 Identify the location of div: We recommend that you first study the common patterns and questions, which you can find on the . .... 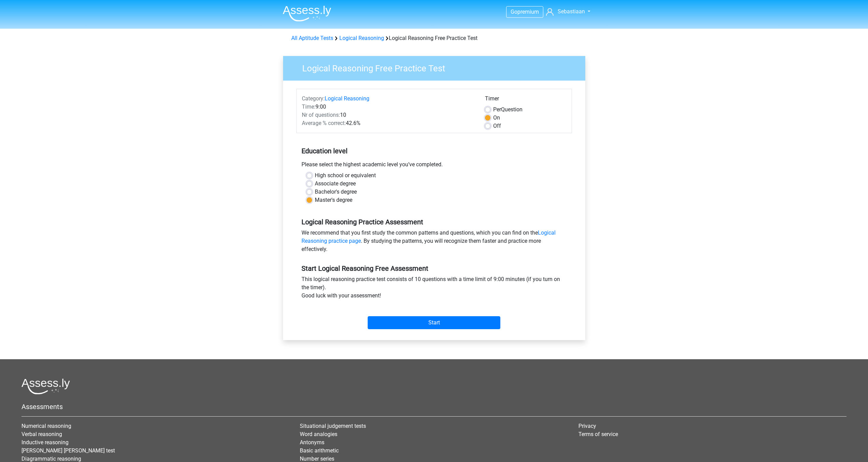
(434, 243).